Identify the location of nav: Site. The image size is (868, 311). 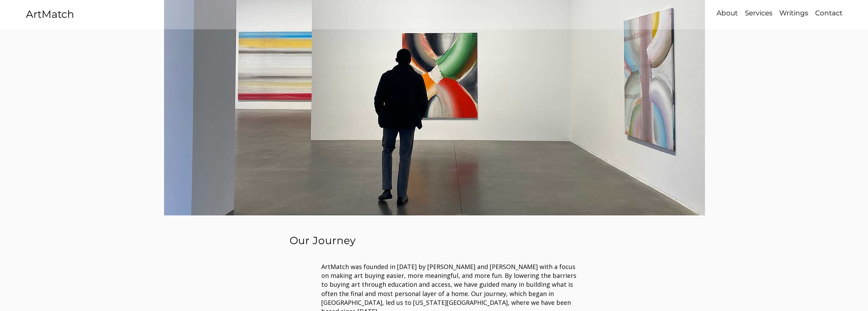
(768, 13).